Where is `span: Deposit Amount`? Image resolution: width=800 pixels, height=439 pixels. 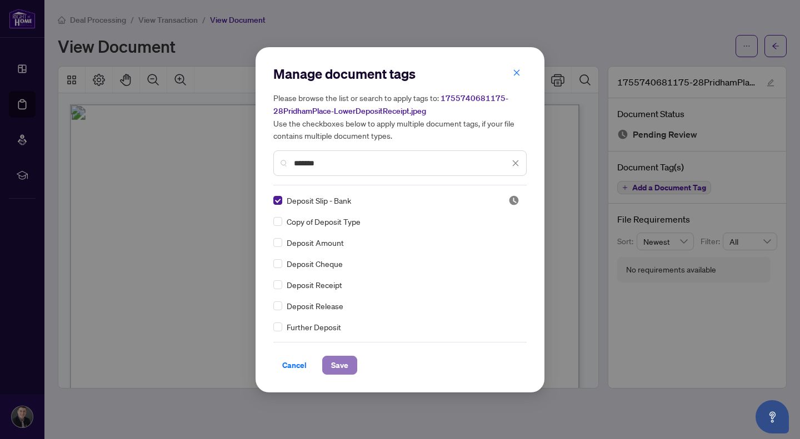
span: Deposit Amount is located at coordinates (315, 243).